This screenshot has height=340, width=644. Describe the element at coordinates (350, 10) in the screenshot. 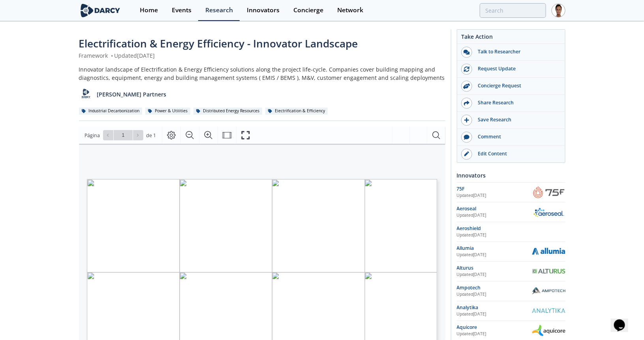

I see `div: Network` at that location.